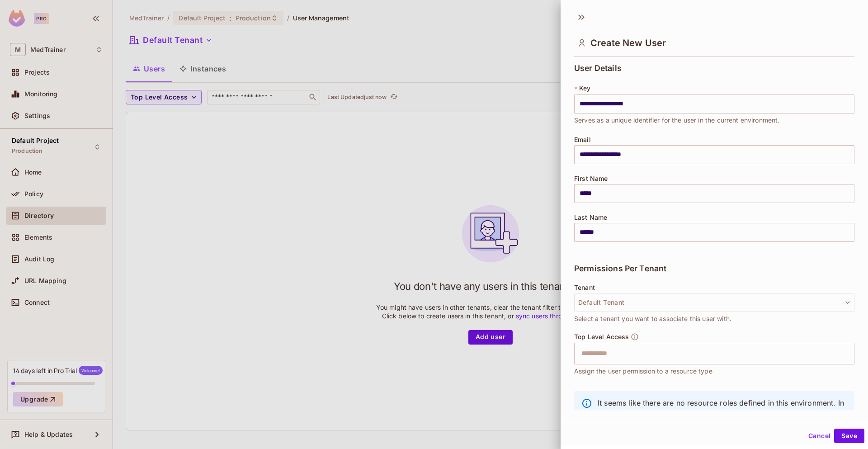 The image size is (868, 449). What do you see at coordinates (585, 88) in the screenshot?
I see `span: Key` at bounding box center [585, 88].